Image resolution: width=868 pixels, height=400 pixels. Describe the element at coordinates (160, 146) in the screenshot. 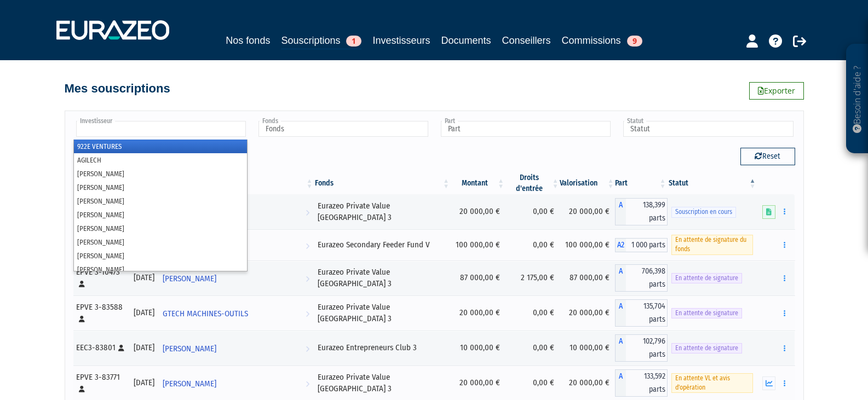

I see `li: 922E VENTURES` at that location.